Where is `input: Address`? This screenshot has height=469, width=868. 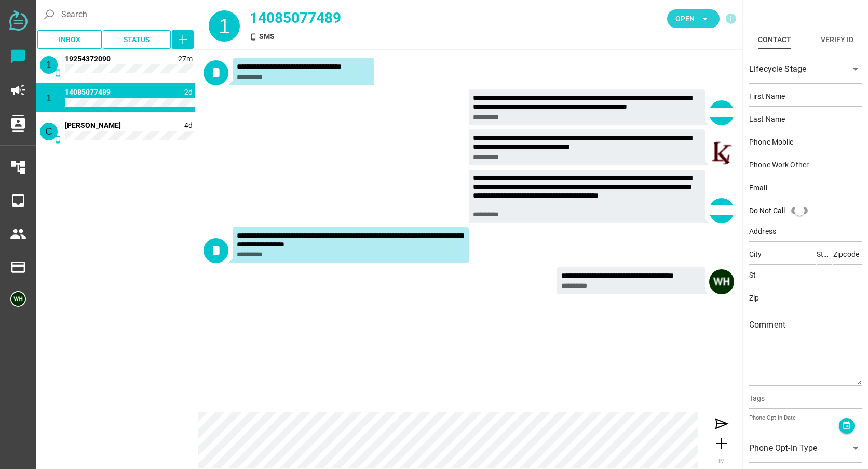
input: Address is located at coordinates (806, 231).